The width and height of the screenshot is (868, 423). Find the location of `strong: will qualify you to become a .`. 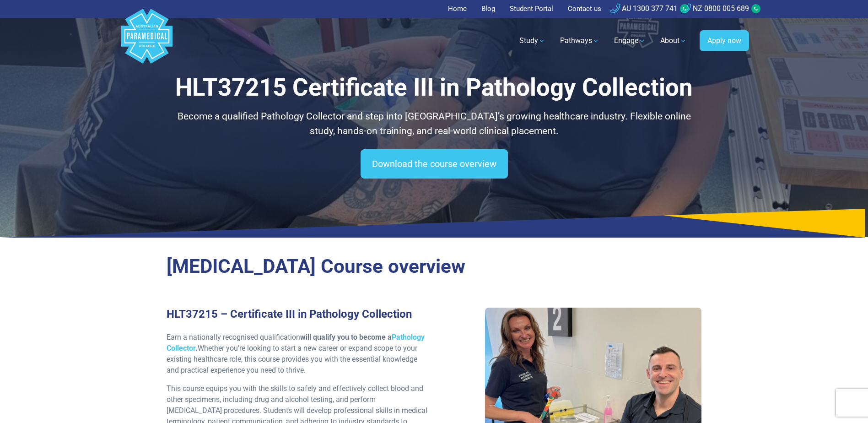

strong: will qualify you to become a . is located at coordinates (296, 342).